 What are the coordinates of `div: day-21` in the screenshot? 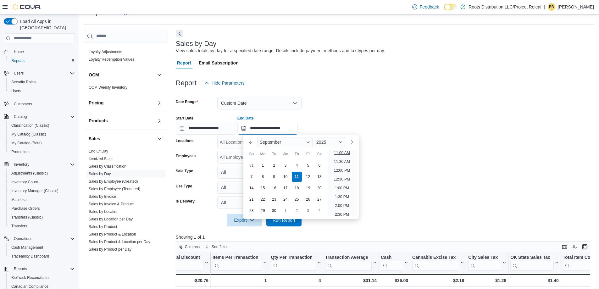 It's located at (252, 199).